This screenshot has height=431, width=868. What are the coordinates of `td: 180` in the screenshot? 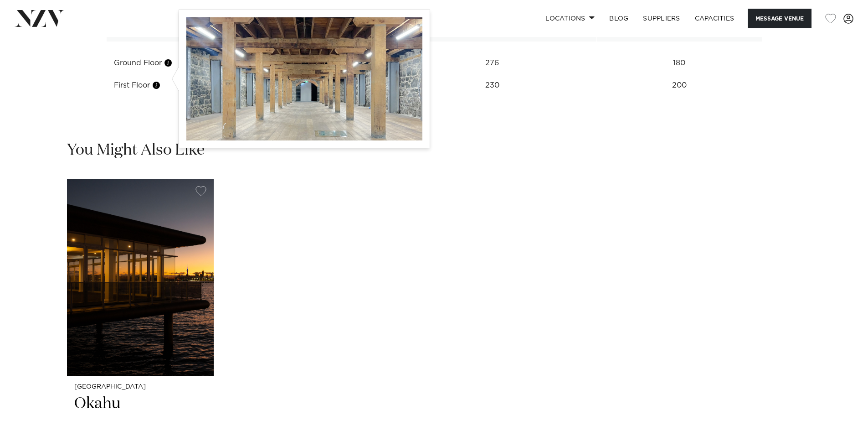 It's located at (679, 63).